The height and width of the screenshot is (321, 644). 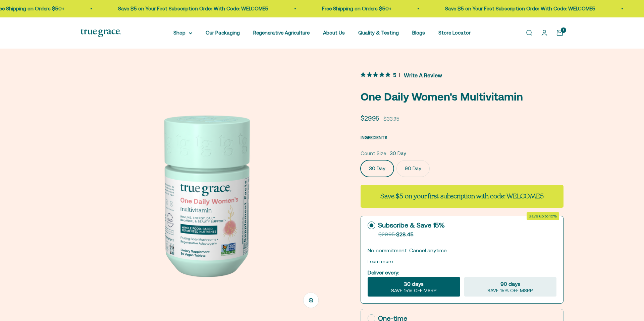 I want to click on span: 5, so click(x=394, y=75).